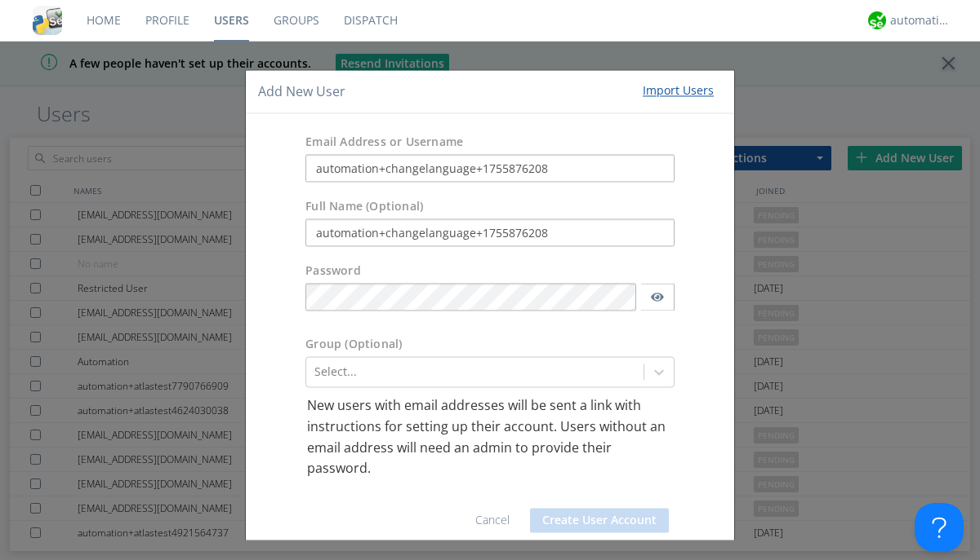 This screenshot has height=560, width=980. What do you see at coordinates (677, 90) in the screenshot?
I see `div: Import Users` at bounding box center [677, 90].